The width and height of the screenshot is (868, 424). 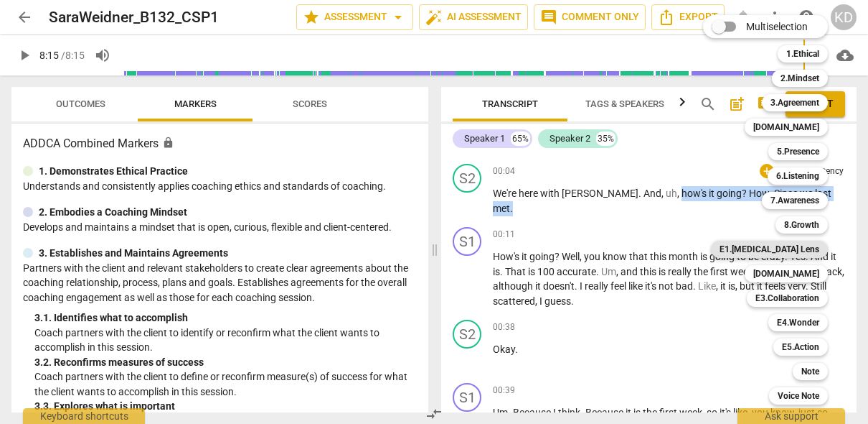 I want to click on b: 6.Listening, so click(x=797, y=176).